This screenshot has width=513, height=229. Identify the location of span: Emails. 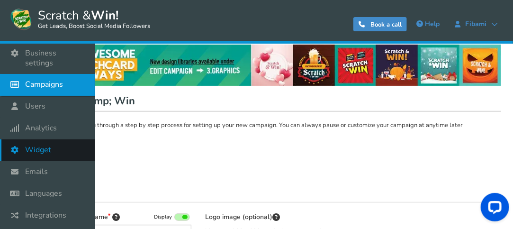
(37, 172).